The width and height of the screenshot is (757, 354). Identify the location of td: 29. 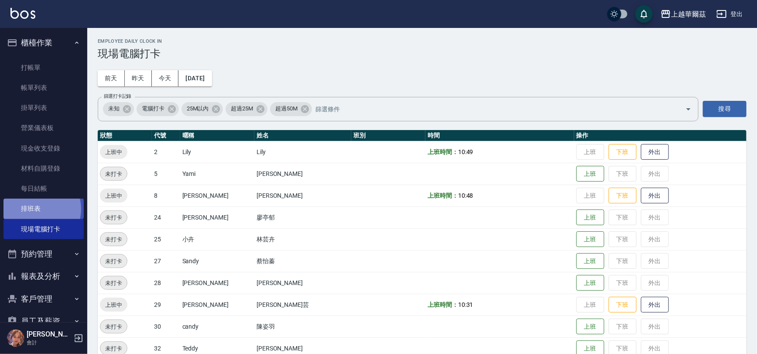
(166, 305).